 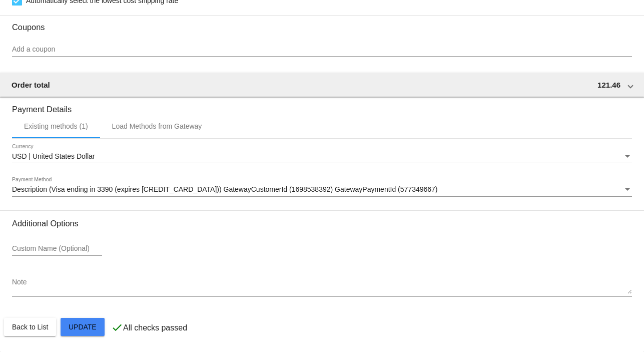 What do you see at coordinates (322, 49) in the screenshot?
I see `input: Add a coupon` at bounding box center [322, 49].